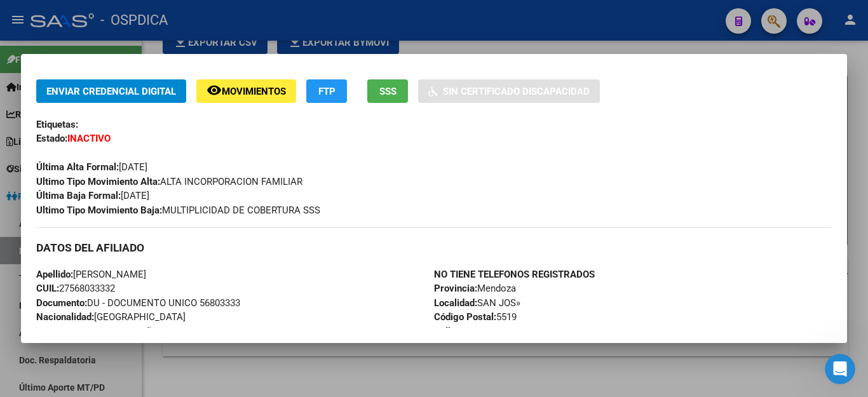 This screenshot has height=397, width=868. I want to click on button: SSS, so click(388, 91).